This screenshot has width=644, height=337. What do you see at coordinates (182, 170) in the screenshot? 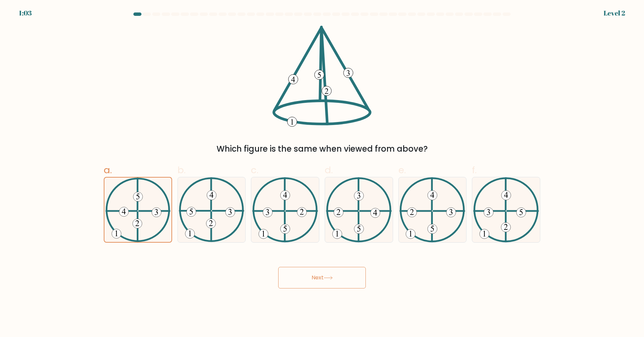
I see `span: b.` at bounding box center [182, 170].